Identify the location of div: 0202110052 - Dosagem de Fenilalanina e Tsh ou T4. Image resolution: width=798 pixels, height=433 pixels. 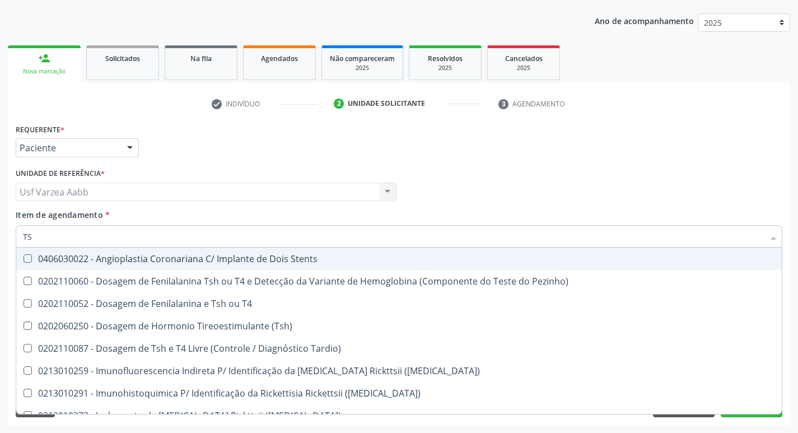
(399, 303).